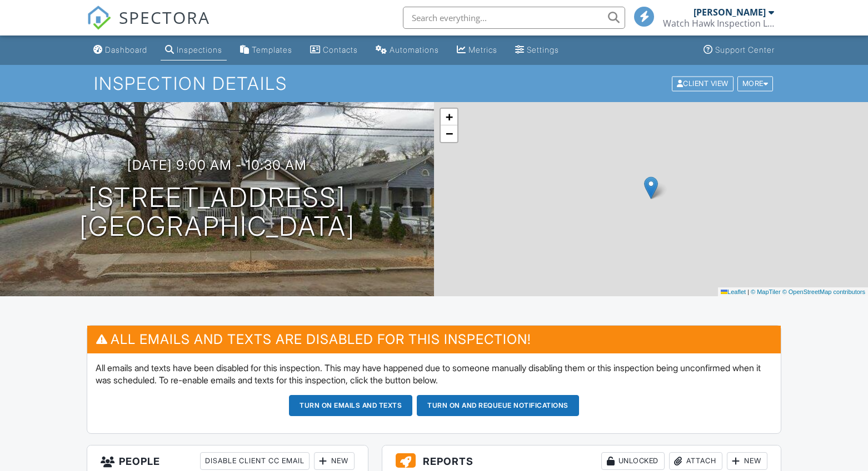  Describe the element at coordinates (340, 49) in the screenshot. I see `div: Contacts` at that location.